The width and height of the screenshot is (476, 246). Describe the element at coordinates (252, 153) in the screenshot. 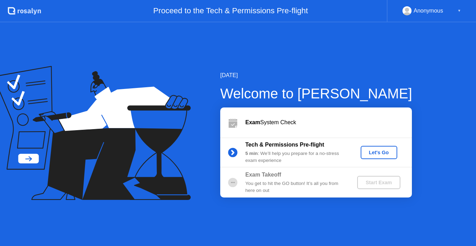

I see `b: 5 min` at that location.